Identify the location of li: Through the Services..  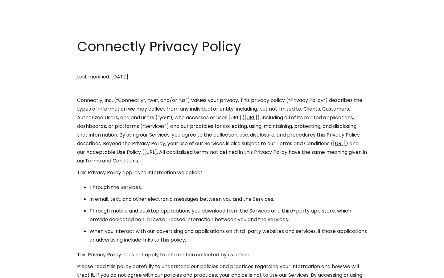
(228, 187).